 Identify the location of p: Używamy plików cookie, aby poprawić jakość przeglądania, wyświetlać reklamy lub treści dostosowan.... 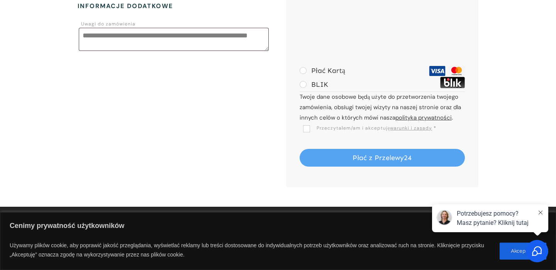
(252, 251).